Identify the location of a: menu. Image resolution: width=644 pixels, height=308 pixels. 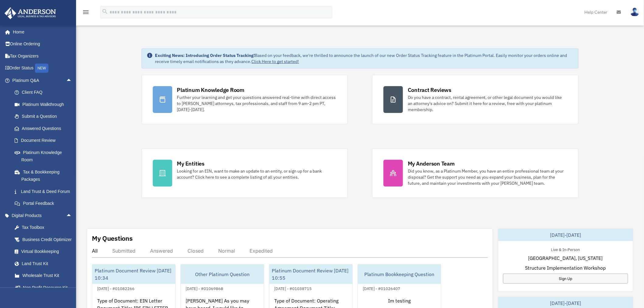
(86, 13).